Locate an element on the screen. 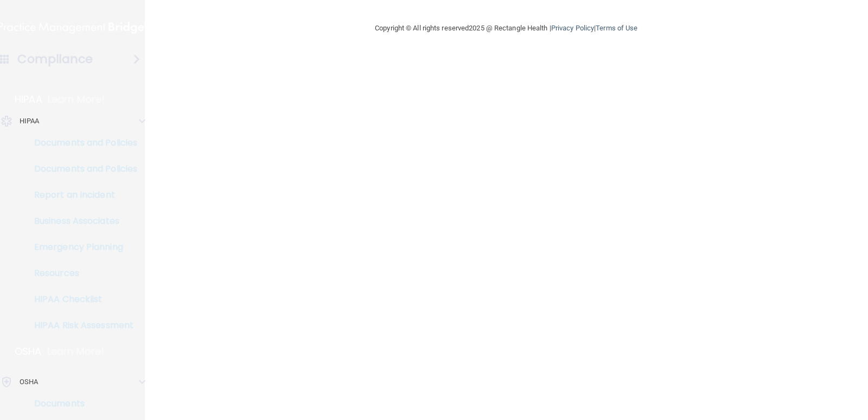 The width and height of the screenshot is (868, 420). p: Documents is located at coordinates (81, 404).